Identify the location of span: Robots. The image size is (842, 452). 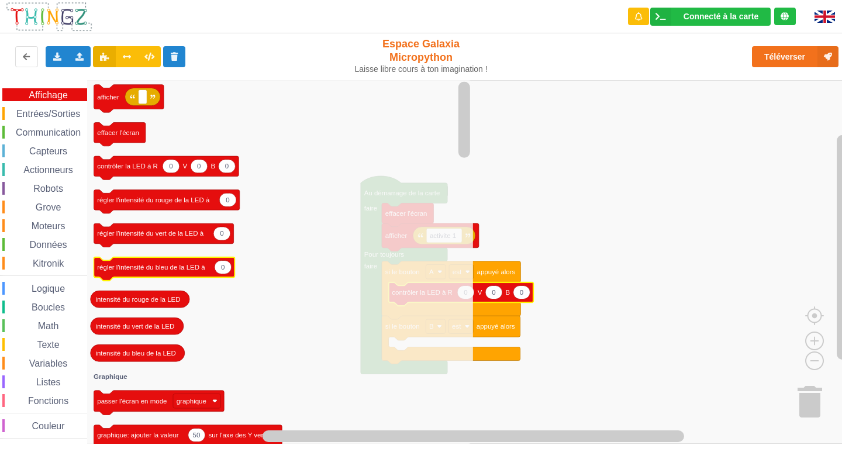
(48, 188).